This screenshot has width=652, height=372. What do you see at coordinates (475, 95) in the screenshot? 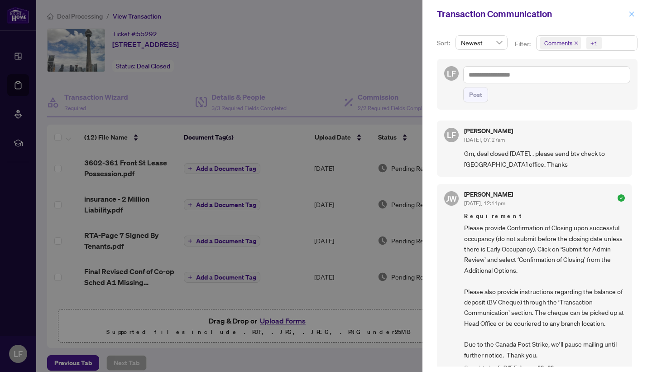
I see `button: Post` at bounding box center [475, 95].